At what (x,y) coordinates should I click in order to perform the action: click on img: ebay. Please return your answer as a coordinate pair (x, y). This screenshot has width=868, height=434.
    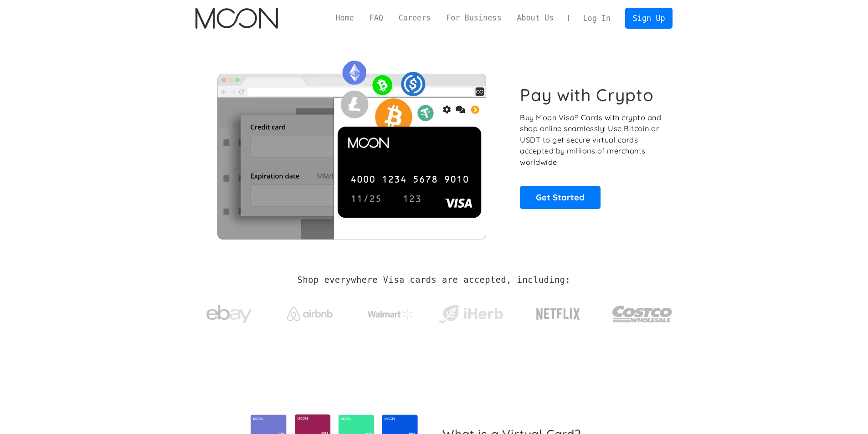
    Looking at the image, I should click on (229, 314).